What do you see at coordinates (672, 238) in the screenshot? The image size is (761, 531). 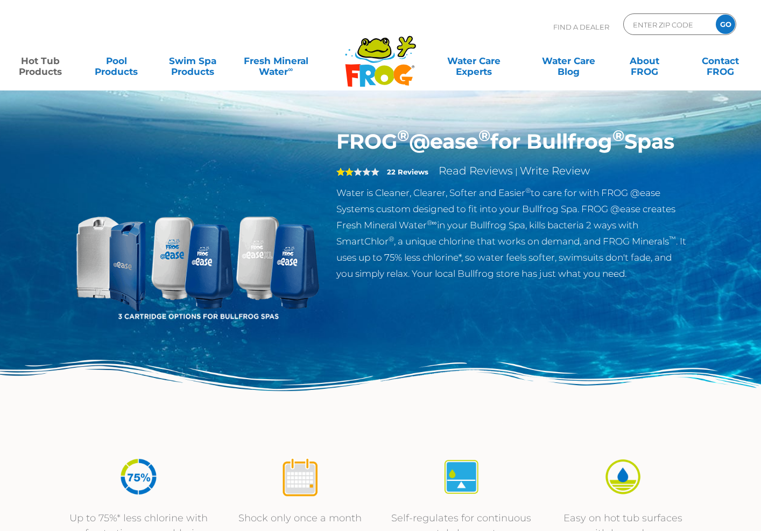 I see `sup: ™` at bounding box center [672, 238].